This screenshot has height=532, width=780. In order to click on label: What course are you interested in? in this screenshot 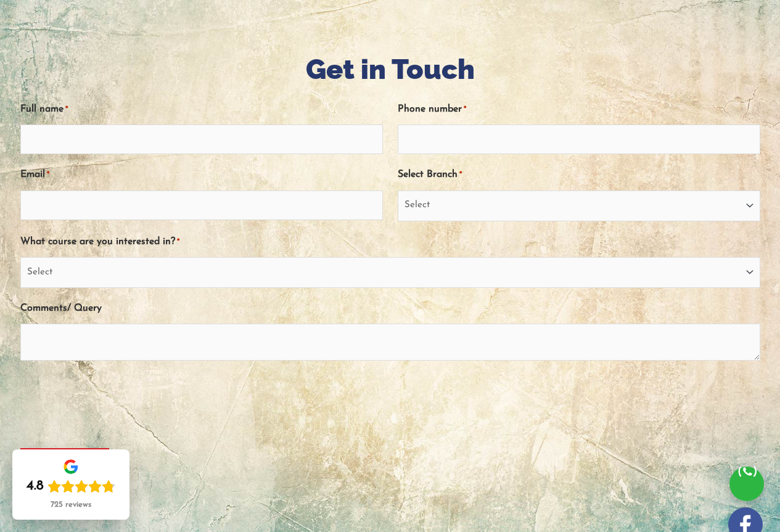, I will do `click(100, 241)`.